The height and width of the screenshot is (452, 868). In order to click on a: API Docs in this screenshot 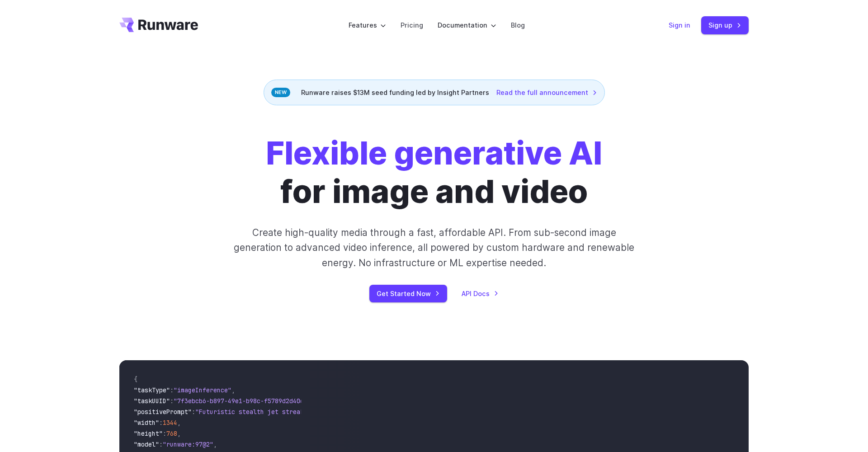, I will do `click(480, 293)`.